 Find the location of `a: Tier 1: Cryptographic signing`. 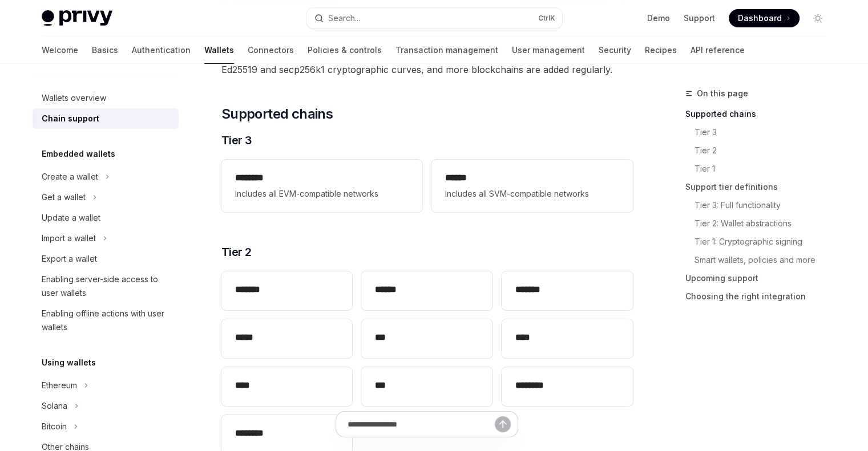

a: Tier 1: Cryptographic signing is located at coordinates (760, 242).